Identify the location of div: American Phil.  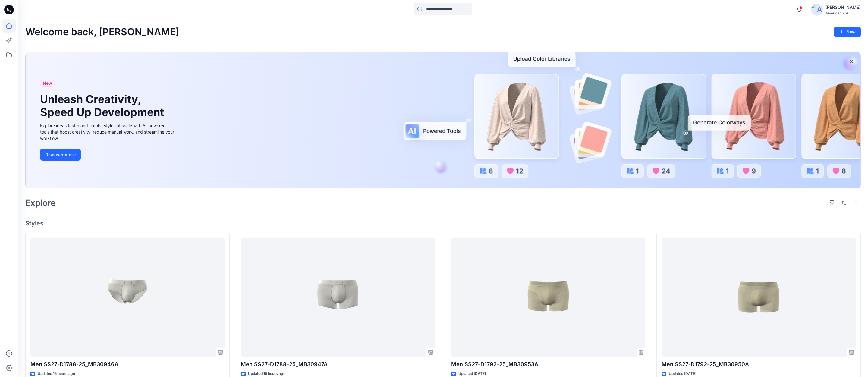
(844, 13).